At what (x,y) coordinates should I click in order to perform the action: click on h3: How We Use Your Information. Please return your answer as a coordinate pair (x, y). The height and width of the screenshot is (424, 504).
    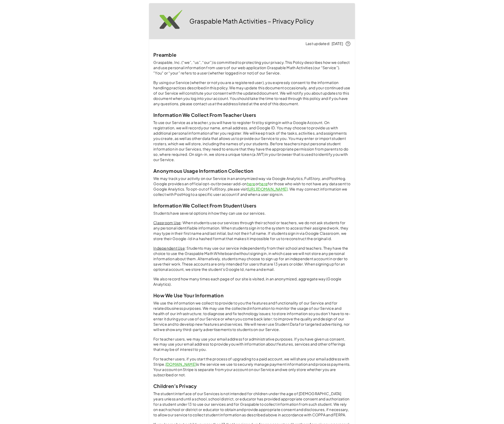
    Looking at the image, I should click on (252, 295).